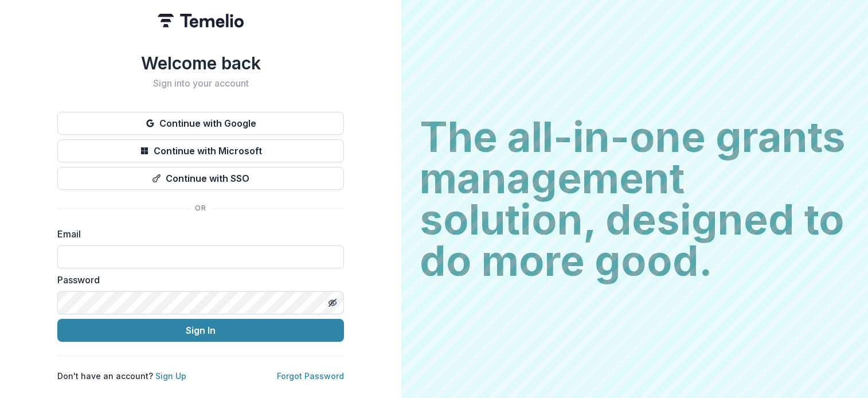  Describe the element at coordinates (201, 178) in the screenshot. I see `button: Continue with SSO` at that location.